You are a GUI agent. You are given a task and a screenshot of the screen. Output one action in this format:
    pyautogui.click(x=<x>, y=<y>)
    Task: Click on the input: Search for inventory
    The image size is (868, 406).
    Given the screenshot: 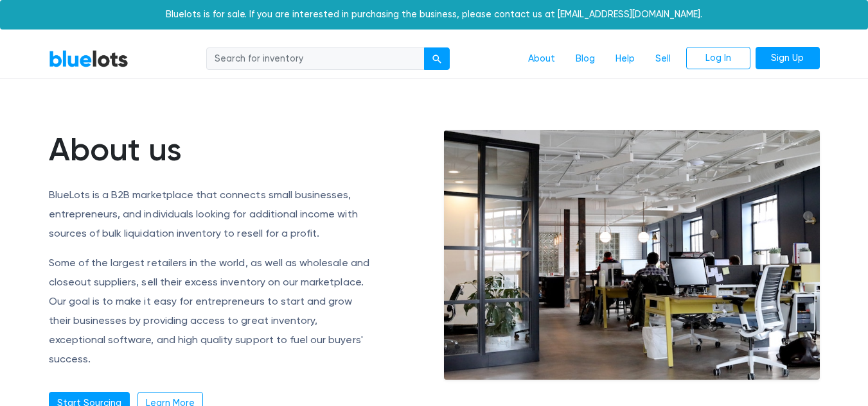 What is the action you would take?
    pyautogui.click(x=316, y=59)
    